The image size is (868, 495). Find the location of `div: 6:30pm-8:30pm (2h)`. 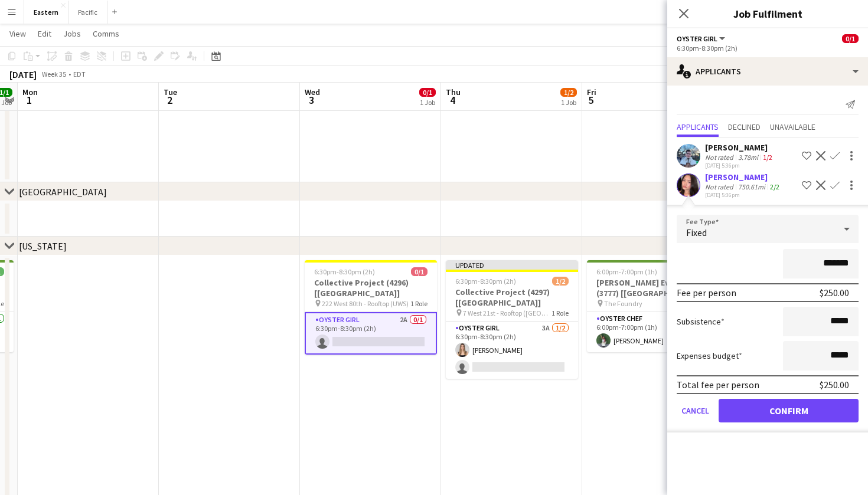

div: 6:30pm-8:30pm (2h) is located at coordinates (768, 48).